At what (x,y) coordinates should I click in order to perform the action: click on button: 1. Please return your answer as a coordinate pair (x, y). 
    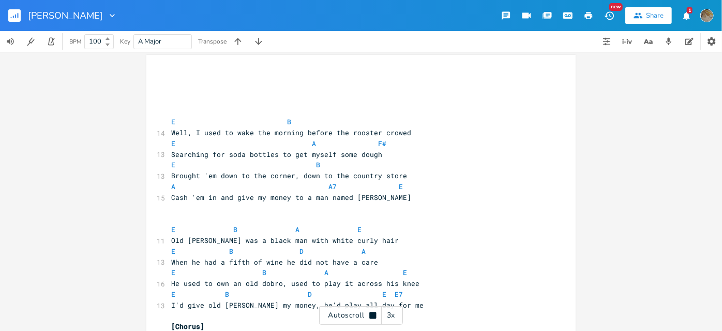
    Looking at the image, I should click on (687, 16).